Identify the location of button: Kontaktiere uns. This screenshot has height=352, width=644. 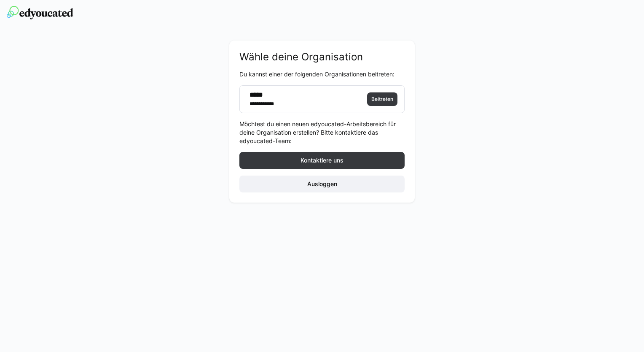
(322, 160).